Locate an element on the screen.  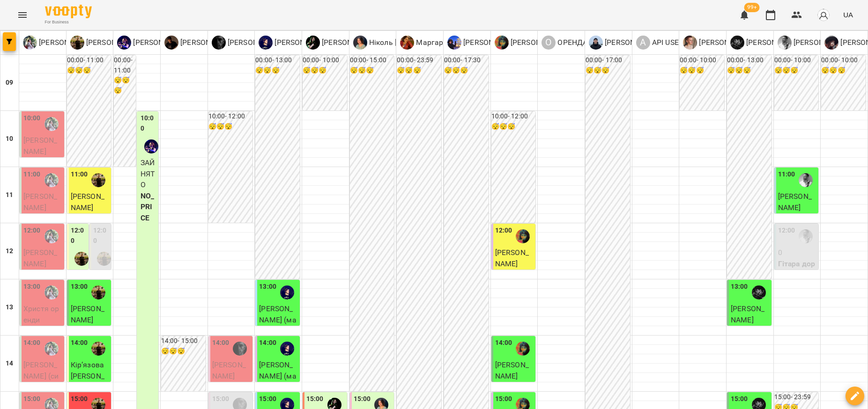
h6: 15:00 - 23:59 is located at coordinates (796, 397).